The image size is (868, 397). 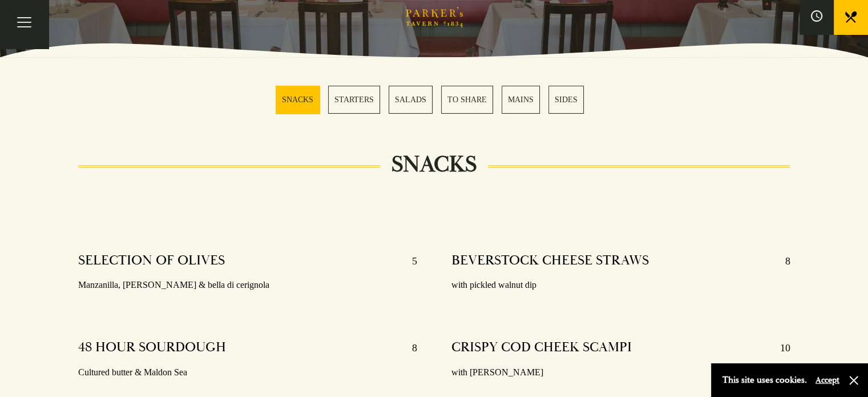 What do you see at coordinates (779, 348) in the screenshot?
I see `p: 10` at bounding box center [779, 348].